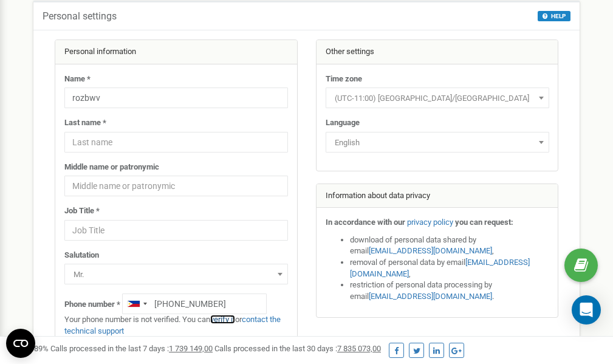  I want to click on strong: you can request:, so click(484, 222).